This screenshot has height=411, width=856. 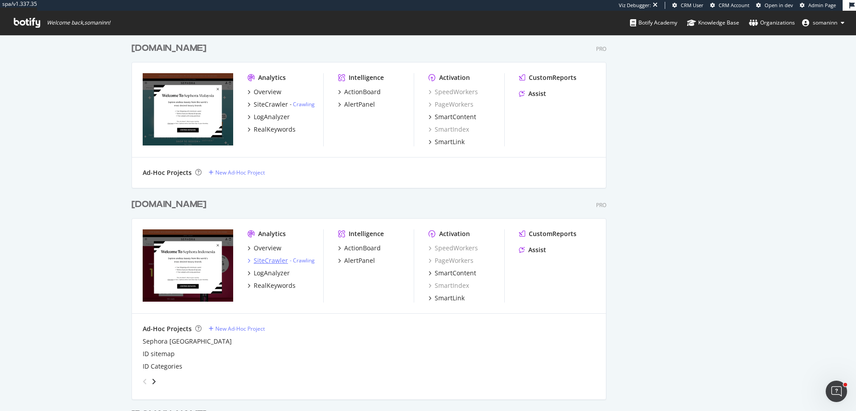 What do you see at coordinates (188, 109) in the screenshot?
I see `img: sephora.my` at bounding box center [188, 109].